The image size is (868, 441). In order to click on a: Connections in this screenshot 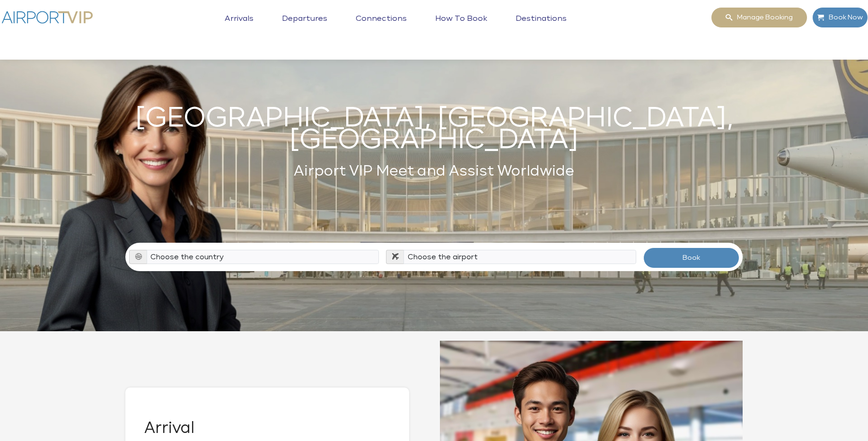, I will do `click(381, 26)`.